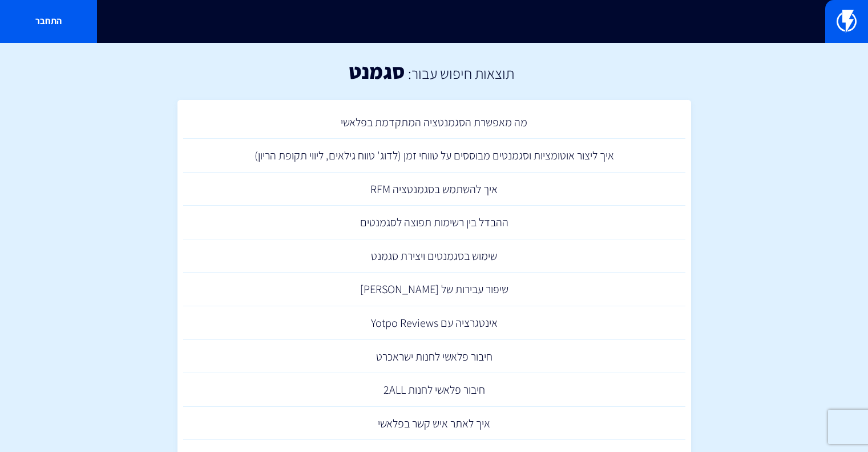 The width and height of the screenshot is (868, 452). What do you see at coordinates (435, 323) in the screenshot?
I see `a: אינטגרציה עם Yotpo Reviews` at bounding box center [435, 323].